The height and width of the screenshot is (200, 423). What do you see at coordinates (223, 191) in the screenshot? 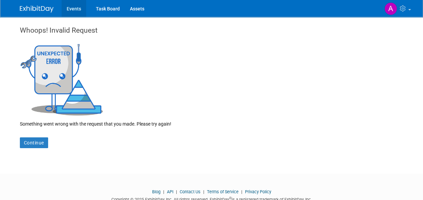
I see `a: Terms of Service` at bounding box center [223, 191].